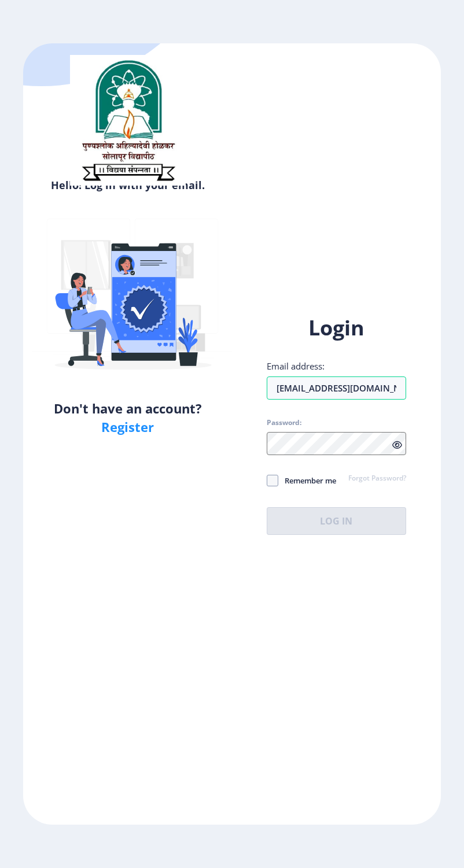 The width and height of the screenshot is (464, 868). What do you see at coordinates (336, 388) in the screenshot?
I see `input: Email address` at bounding box center [336, 388].